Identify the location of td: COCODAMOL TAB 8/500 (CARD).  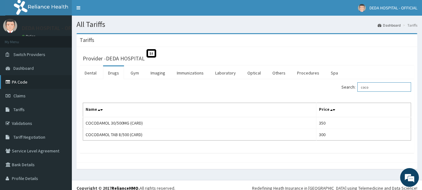
(200, 134).